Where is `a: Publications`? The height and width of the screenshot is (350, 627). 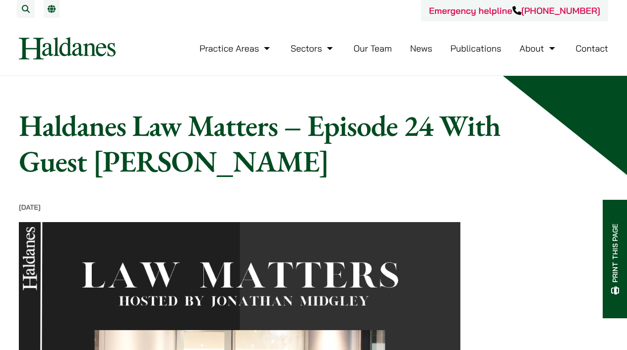
a: Publications is located at coordinates (476, 48).